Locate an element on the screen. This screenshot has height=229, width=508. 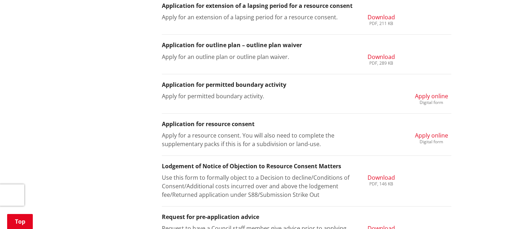
h3: Application for extension of a lapsing period for a resource consent is located at coordinates (307, 6).